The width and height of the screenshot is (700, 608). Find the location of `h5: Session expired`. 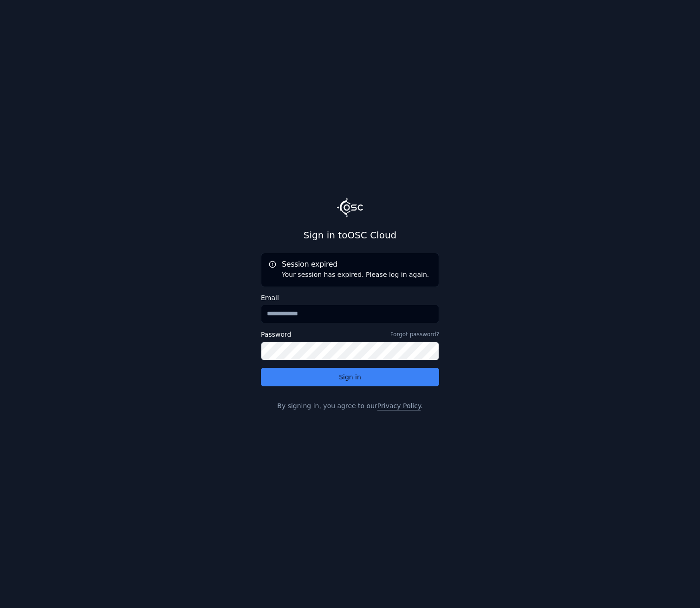

h5: Session expired is located at coordinates (350, 265).